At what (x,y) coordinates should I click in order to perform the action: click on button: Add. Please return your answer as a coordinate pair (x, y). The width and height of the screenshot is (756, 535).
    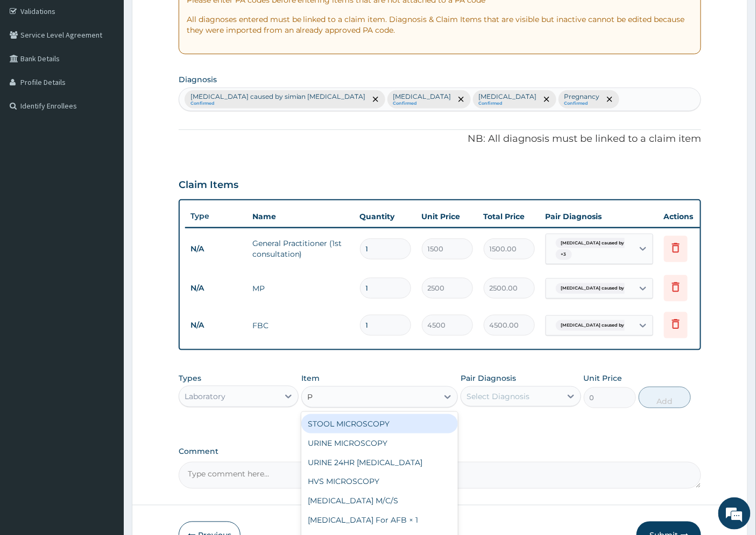
    Looking at the image, I should click on (664, 398).